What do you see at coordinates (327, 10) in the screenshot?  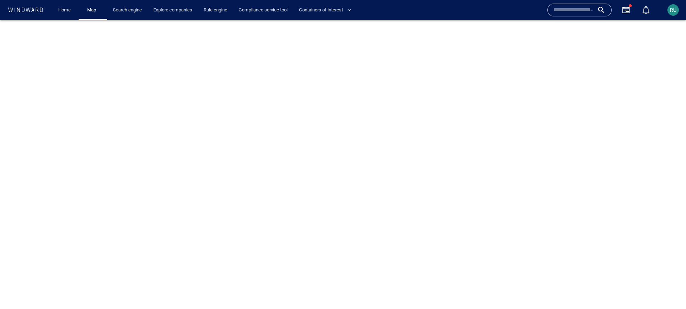 I see `button: Containers of interest` at bounding box center [327, 10].